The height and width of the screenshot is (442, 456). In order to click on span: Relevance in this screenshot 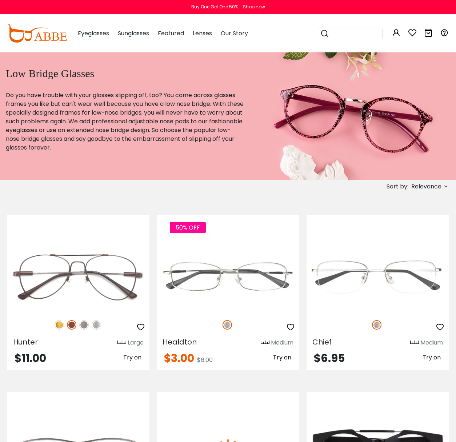, I will do `click(426, 187)`.